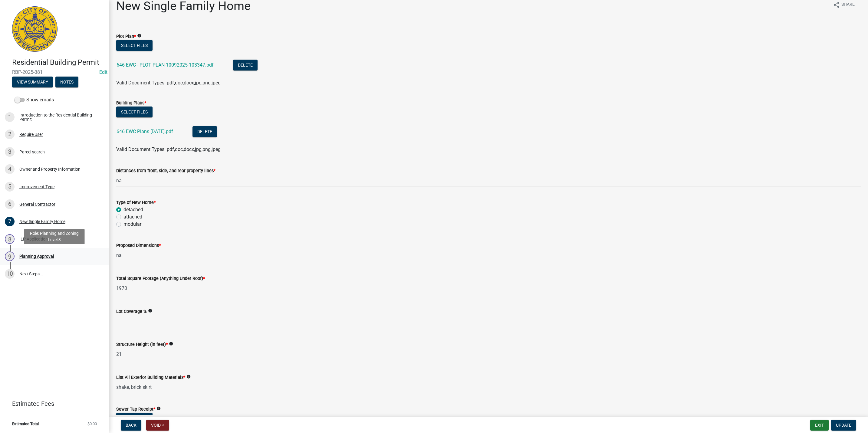  What do you see at coordinates (33, 239) in the screenshot?
I see `div: ILP Application` at bounding box center [33, 239].